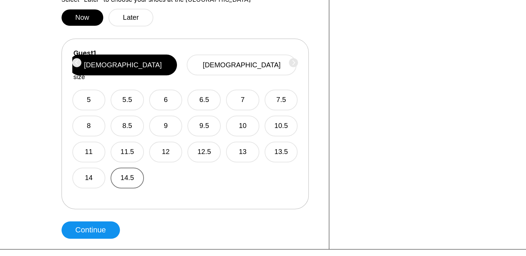 This screenshot has height=256, width=526. What do you see at coordinates (127, 152) in the screenshot?
I see `button: 11.5` at bounding box center [127, 152].